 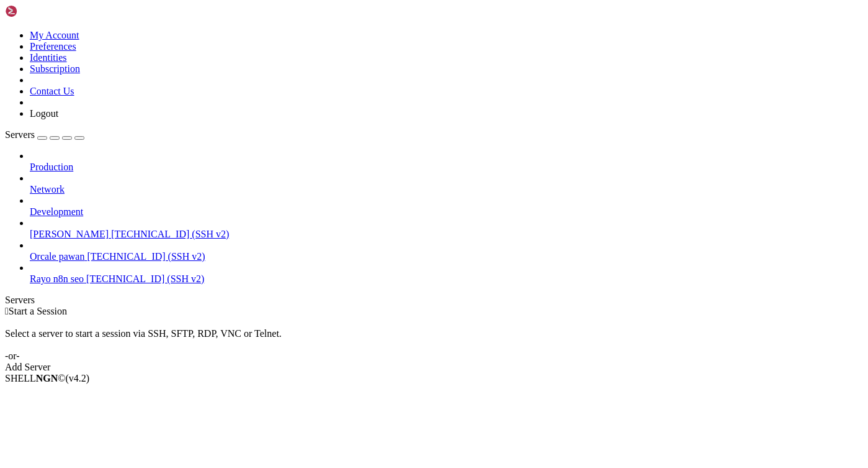 What do you see at coordinates (49, 57) in the screenshot?
I see `a: Identities` at bounding box center [49, 57].